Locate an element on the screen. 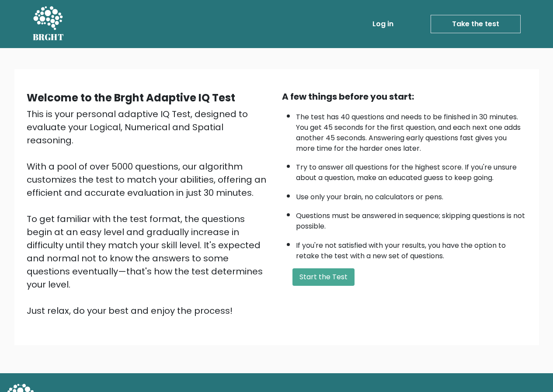 Image resolution: width=553 pixels, height=392 pixels. li: Questions must be answered in sequence; skipping questions is not possible. is located at coordinates (411, 219).